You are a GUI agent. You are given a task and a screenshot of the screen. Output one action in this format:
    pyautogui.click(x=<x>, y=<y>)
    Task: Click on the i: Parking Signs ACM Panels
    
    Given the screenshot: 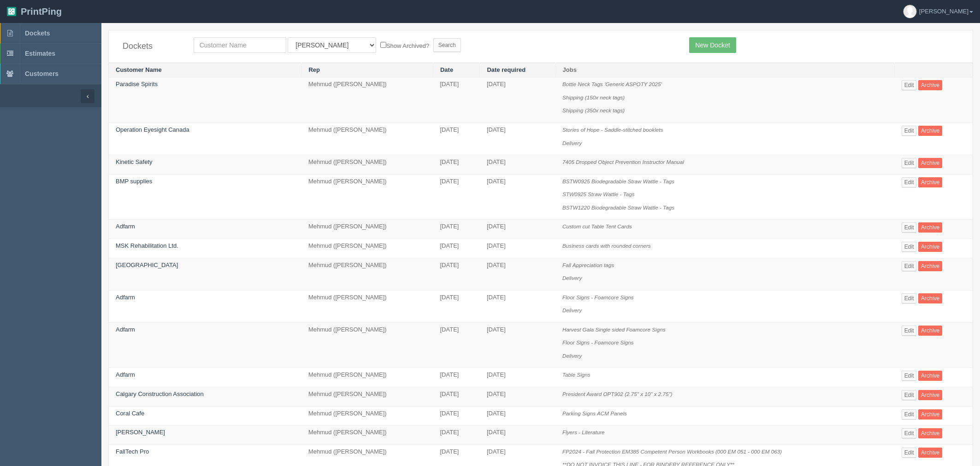 What is the action you would take?
    pyautogui.click(x=595, y=413)
    